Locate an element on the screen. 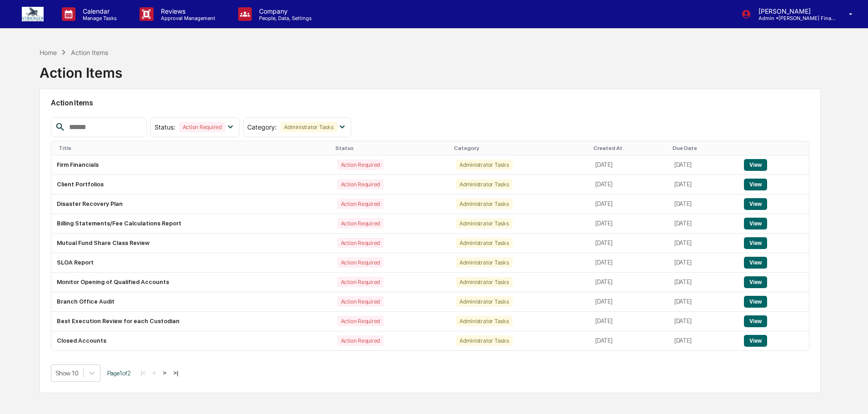 This screenshot has height=414, width=868. td: SLOA Report is located at coordinates (191, 263).